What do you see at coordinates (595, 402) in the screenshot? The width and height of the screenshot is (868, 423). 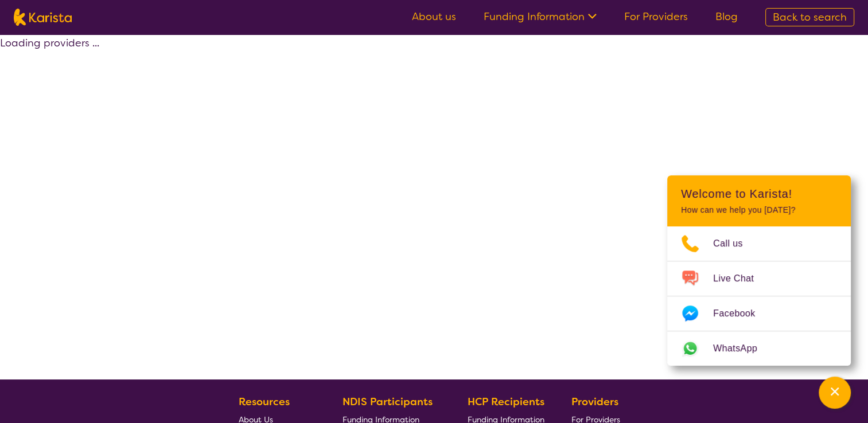 I see `b: Providers` at bounding box center [595, 402].